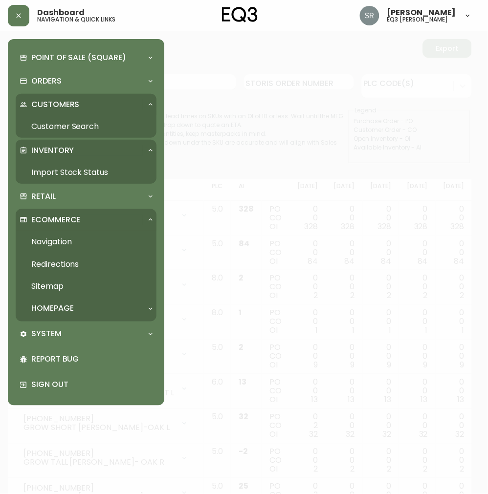  Describe the element at coordinates (92, 385) in the screenshot. I see `p: Sign Out` at that location.